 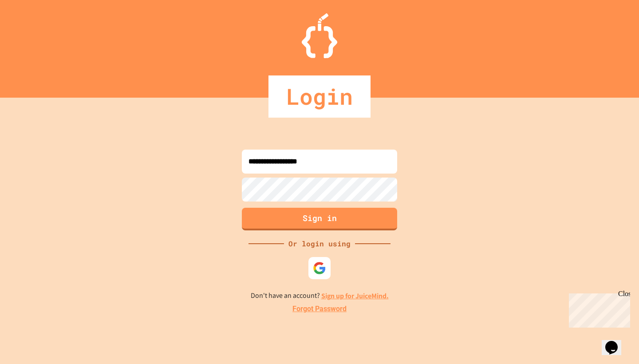 I want to click on img: Logo.svg, so click(x=320, y=36).